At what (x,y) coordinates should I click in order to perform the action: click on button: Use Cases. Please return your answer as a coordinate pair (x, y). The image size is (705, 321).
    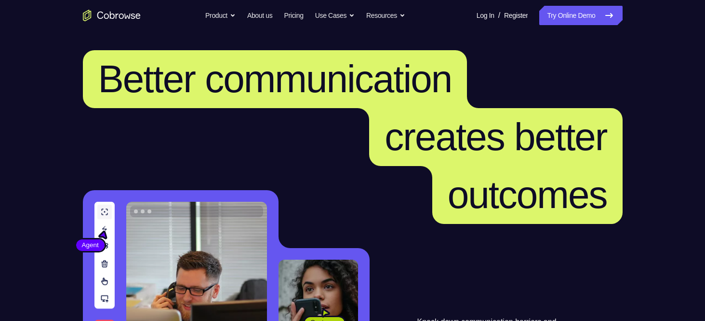
    Looking at the image, I should click on (335, 15).